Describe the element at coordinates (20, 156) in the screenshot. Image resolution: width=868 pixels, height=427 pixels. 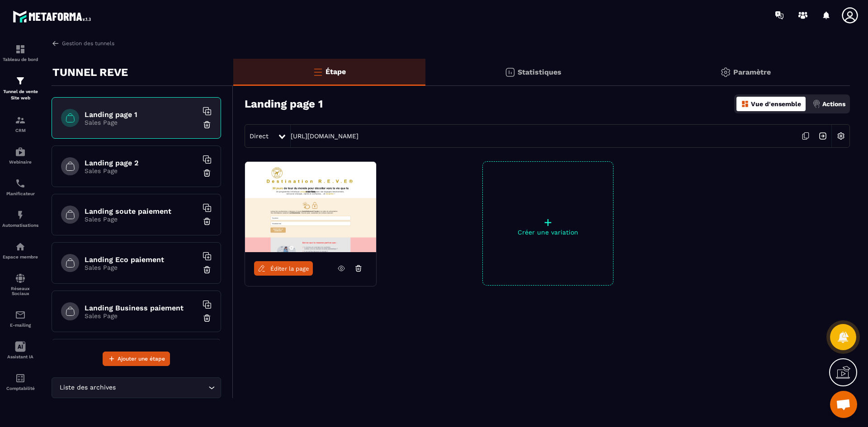
I see `a: automationsautomationsWebinaire` at that location.